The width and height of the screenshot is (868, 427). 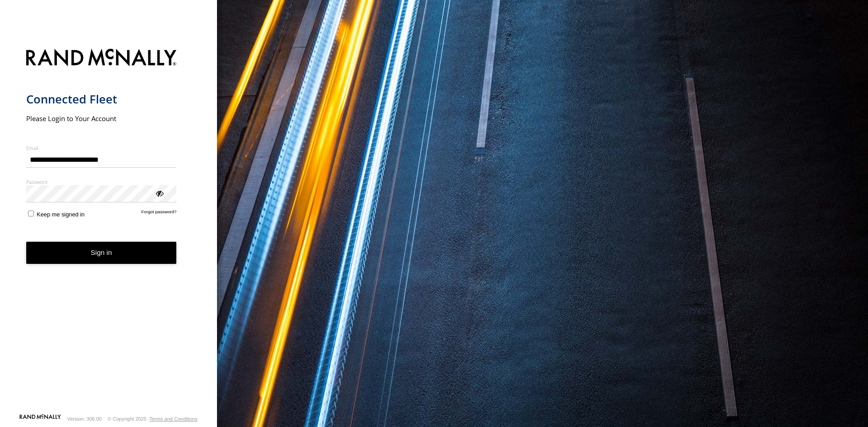 I want to click on input: Keep me signed in, so click(x=31, y=214).